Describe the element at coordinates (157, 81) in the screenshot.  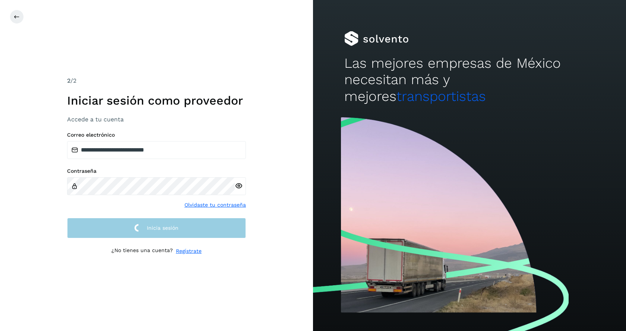
I see `div: /2` at that location.